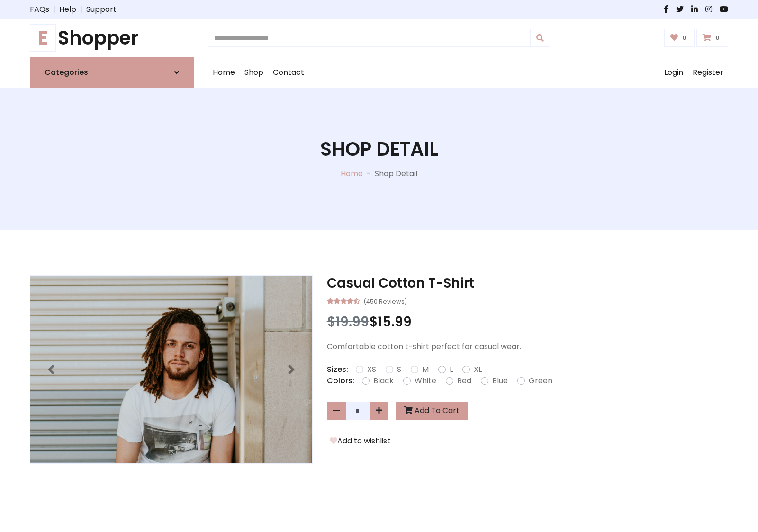 Image resolution: width=758 pixels, height=532 pixels. What do you see at coordinates (348, 322) in the screenshot?
I see `span: $19.99` at bounding box center [348, 322].